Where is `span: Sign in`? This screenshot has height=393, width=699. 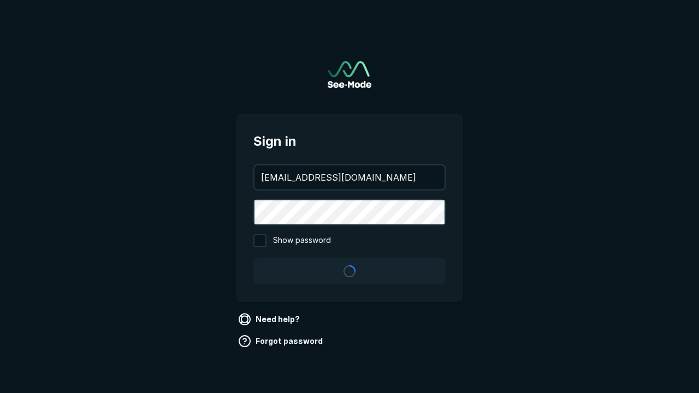 span: Sign in is located at coordinates (350, 141).